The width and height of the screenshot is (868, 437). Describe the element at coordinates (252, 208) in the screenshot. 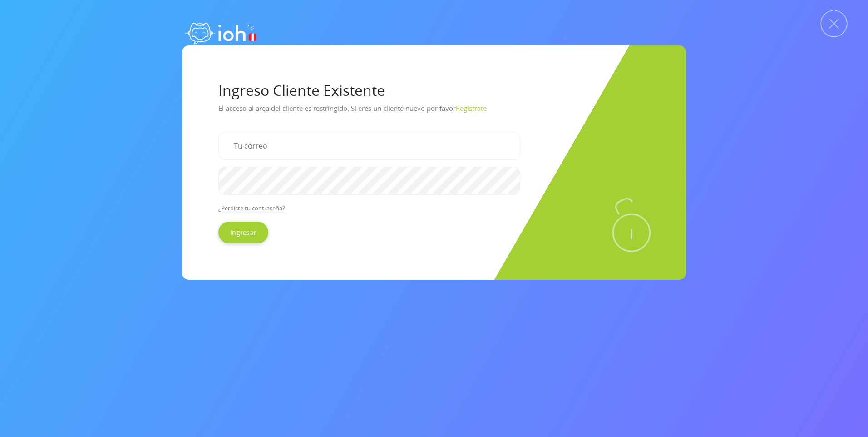

I see `a: ¿Perdiste tu contraseña?` at that location.